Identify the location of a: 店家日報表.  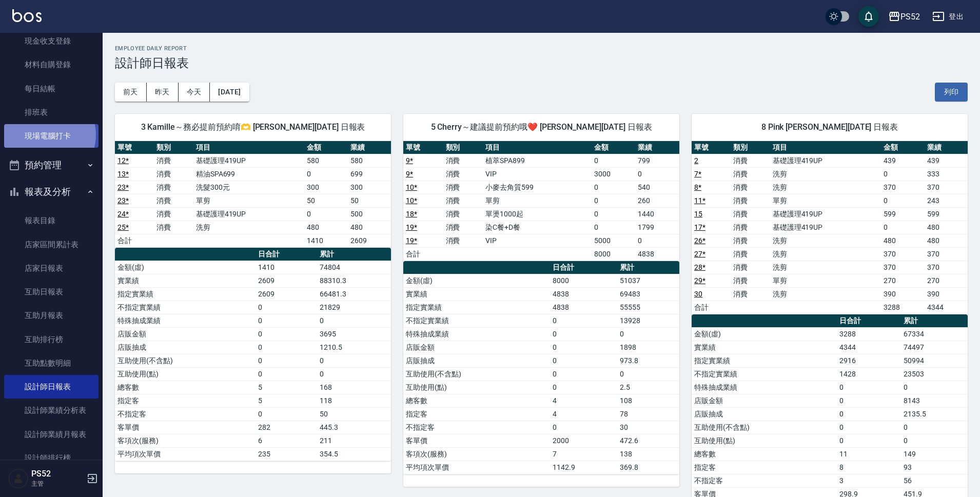
(51, 268).